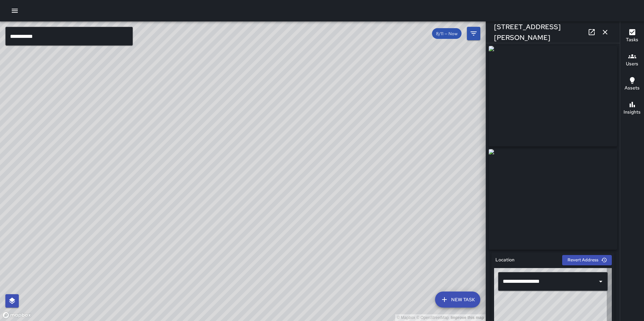 The width and height of the screenshot is (644, 321). Describe the element at coordinates (553, 199) in the screenshot. I see `img: request_images%2F201ca600-7948-11f0-9ef7-2b5d7b688083` at that location.